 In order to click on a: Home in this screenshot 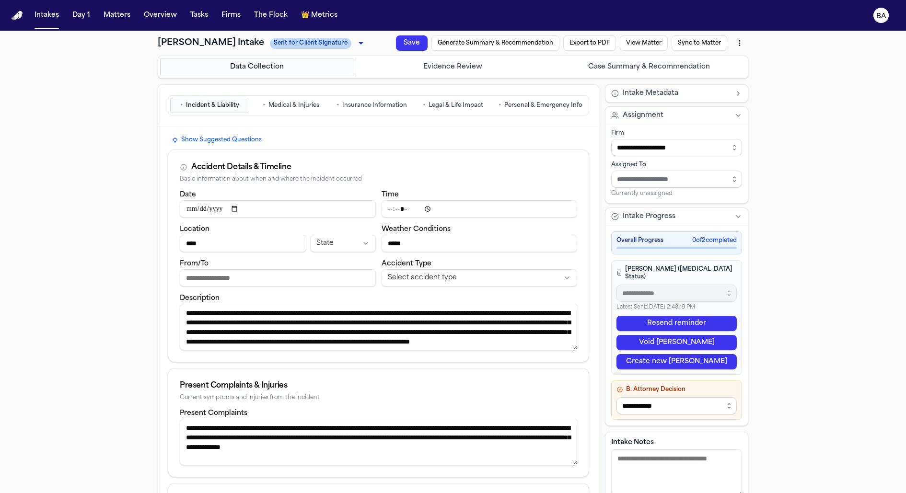, I will do `click(17, 15)`.